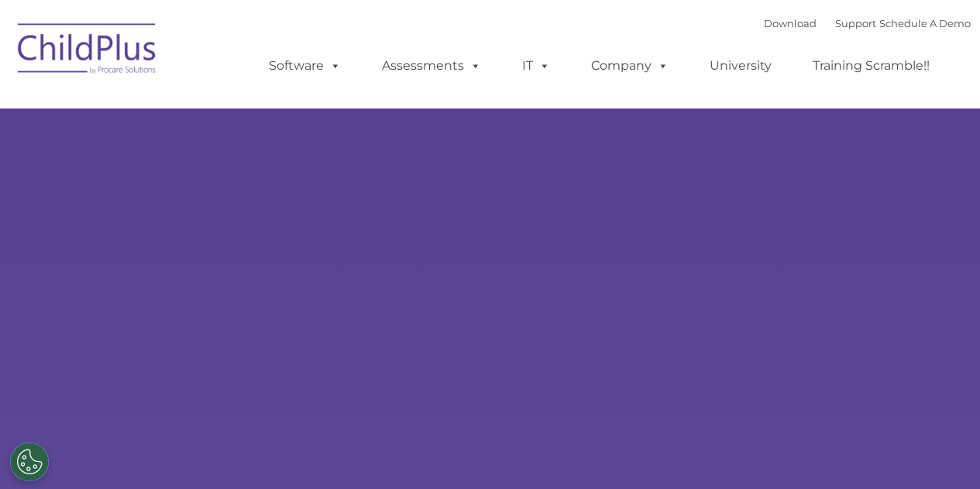 This screenshot has height=489, width=980. What do you see at coordinates (29, 462) in the screenshot?
I see `button: Cookies Settings` at bounding box center [29, 462].